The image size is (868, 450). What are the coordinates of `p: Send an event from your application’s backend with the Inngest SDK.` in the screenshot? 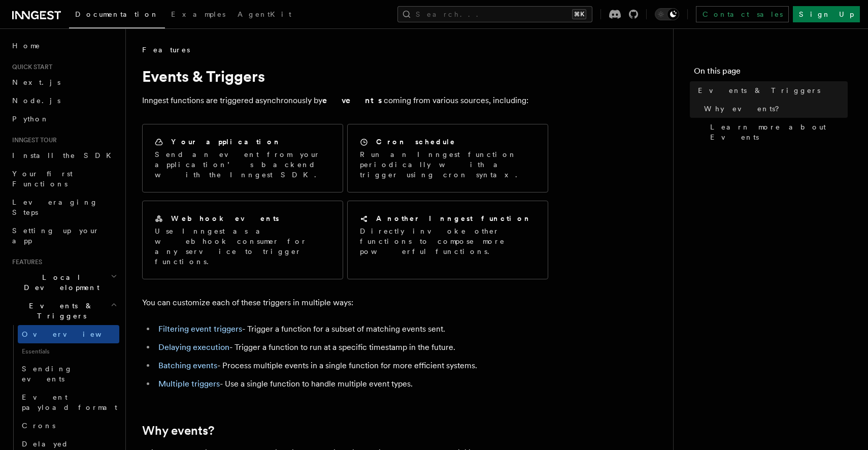 It's located at (243, 165).